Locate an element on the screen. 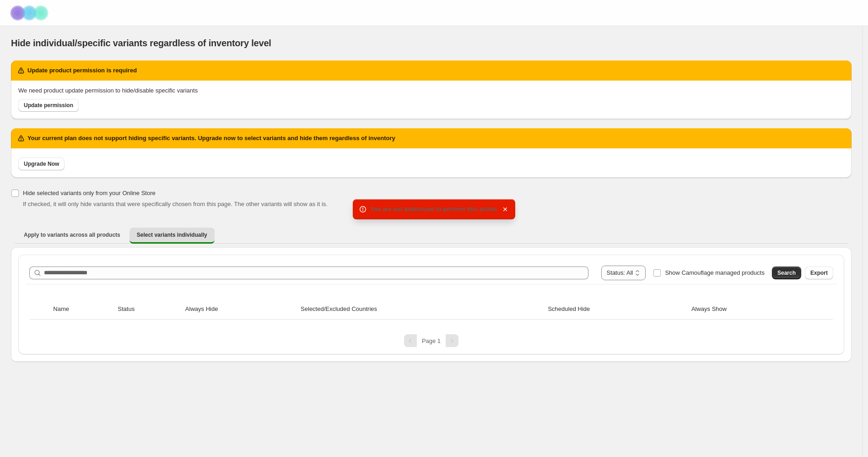 The width and height of the screenshot is (868, 457). th: Status is located at coordinates (149, 309).